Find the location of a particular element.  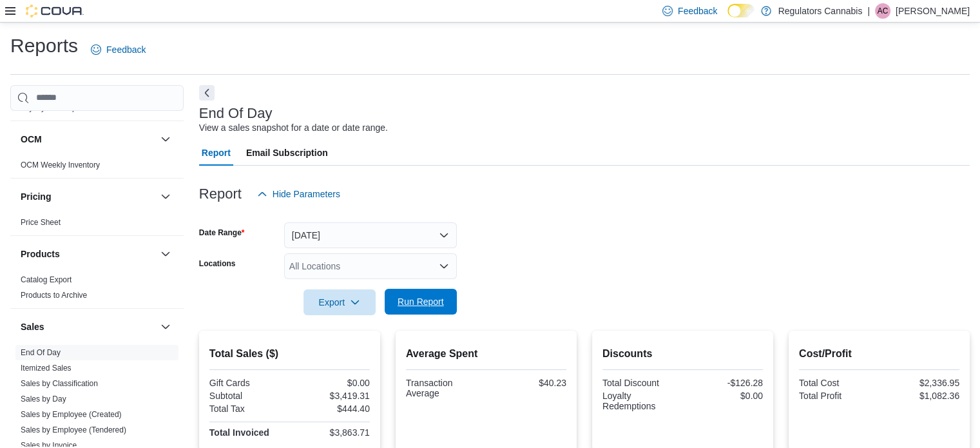

h3: End Of Day is located at coordinates (236, 113).